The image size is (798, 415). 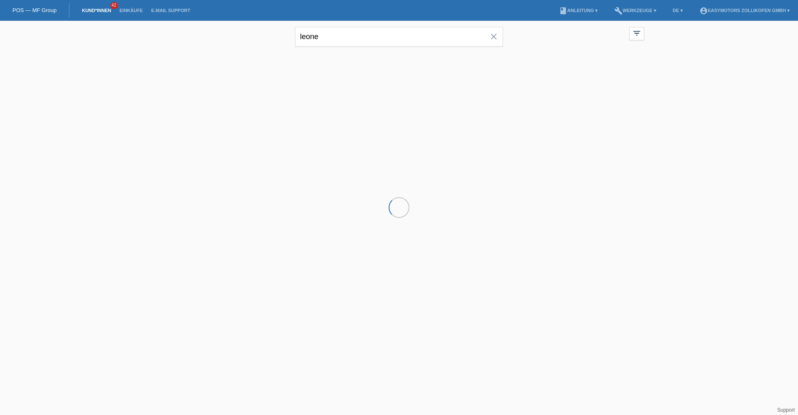 I want to click on i: build, so click(x=618, y=11).